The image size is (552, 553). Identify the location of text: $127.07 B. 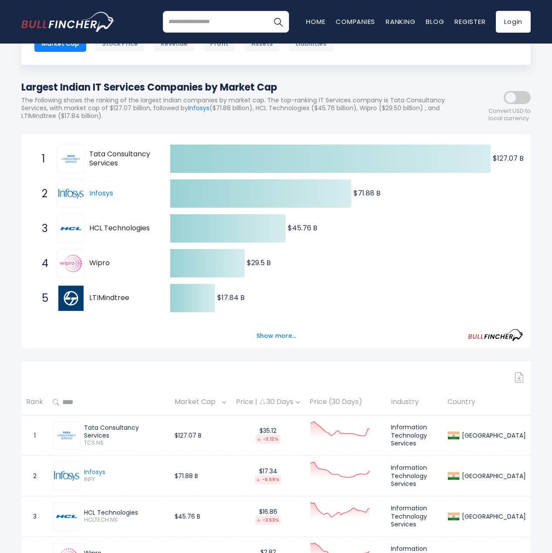
(508, 158).